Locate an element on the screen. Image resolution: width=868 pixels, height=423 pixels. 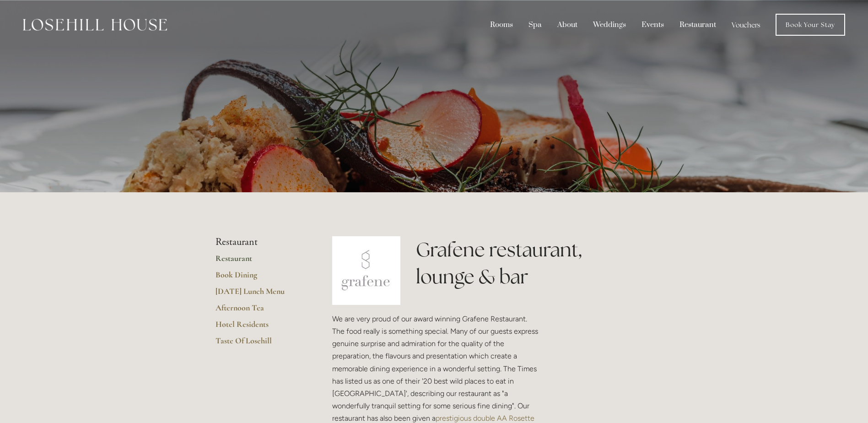
a: Taste Of Losehill is located at coordinates (259, 344).